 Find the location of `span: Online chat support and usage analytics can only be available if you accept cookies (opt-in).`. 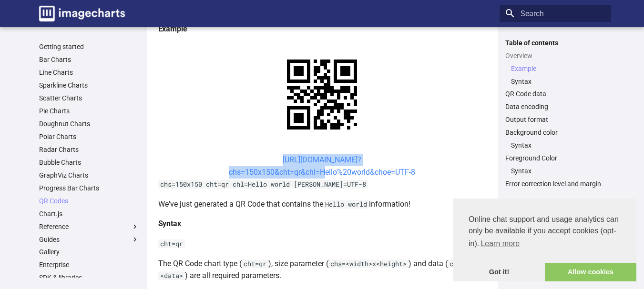

span: Online chat support and usage analytics can only be available if you accept cookies (opt-in). is located at coordinates (545, 233).